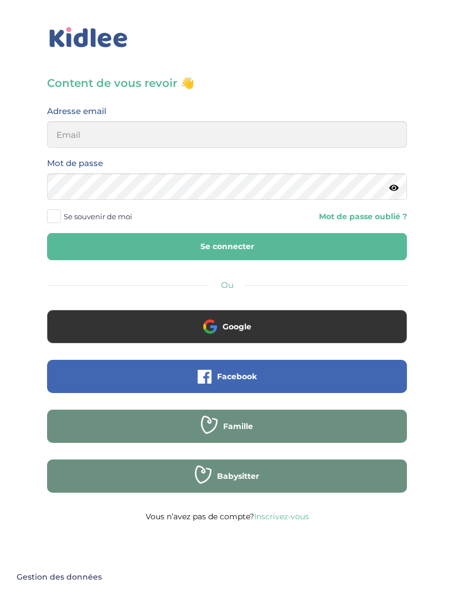 The height and width of the screenshot is (594, 454). Describe the element at coordinates (89, 38) in the screenshot. I see `img: logo_kidlee_bleu` at that location.